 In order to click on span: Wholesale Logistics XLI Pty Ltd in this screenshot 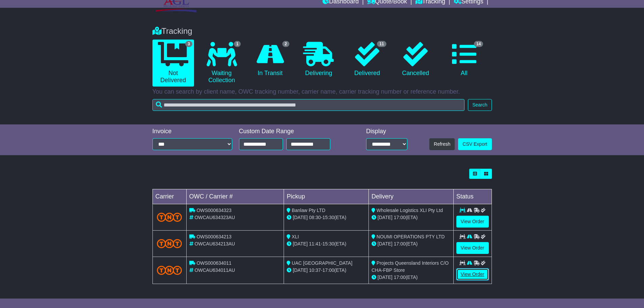, I will do `click(410, 211)`.